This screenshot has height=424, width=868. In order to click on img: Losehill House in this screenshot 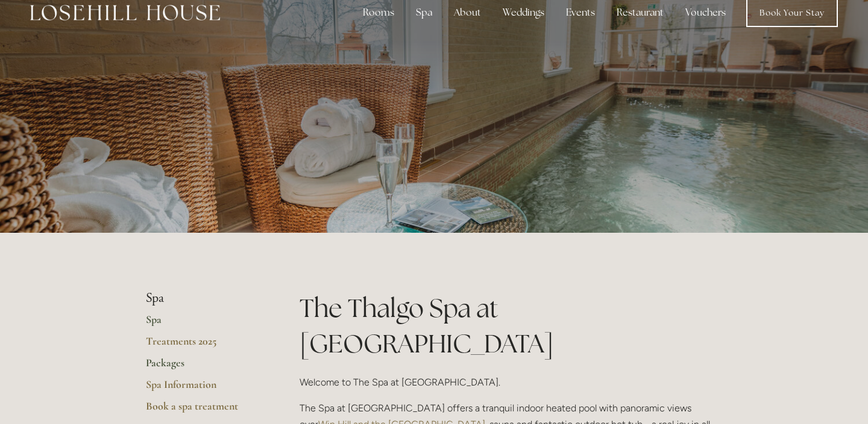, I will do `click(125, 12)`.